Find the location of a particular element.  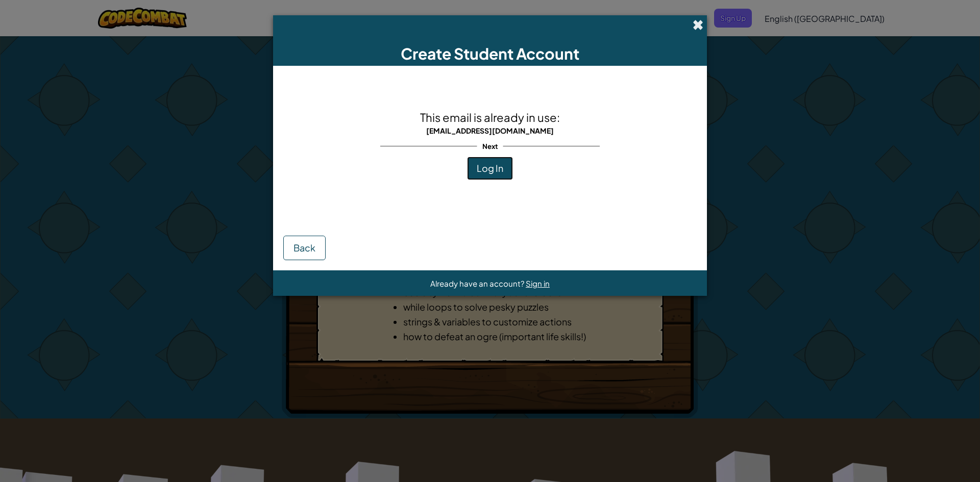

span: Back is located at coordinates (304, 247).